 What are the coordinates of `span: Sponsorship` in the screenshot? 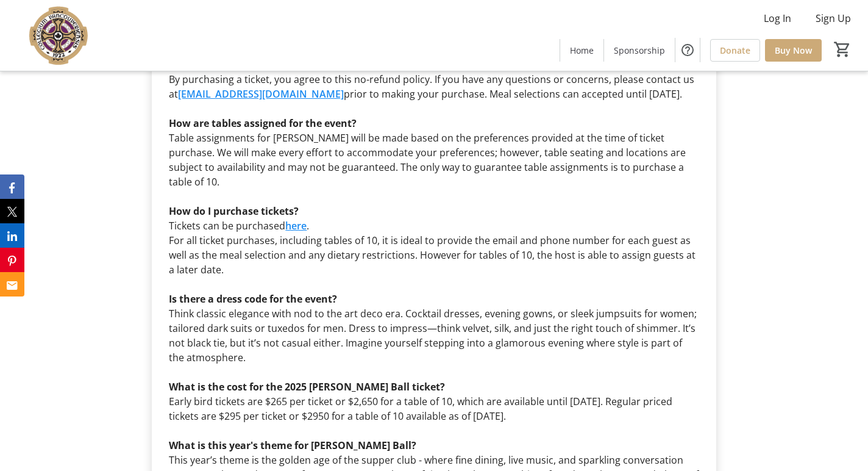 It's located at (639, 50).